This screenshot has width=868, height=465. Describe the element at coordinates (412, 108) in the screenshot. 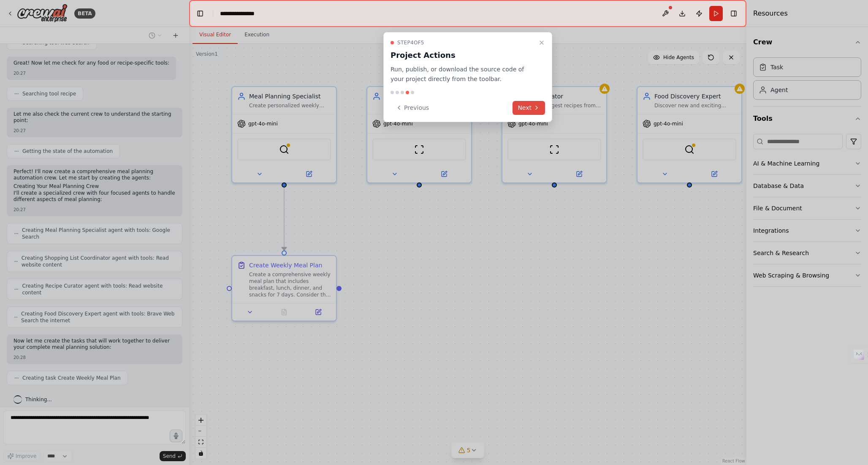

I see `button: Previous` at that location.